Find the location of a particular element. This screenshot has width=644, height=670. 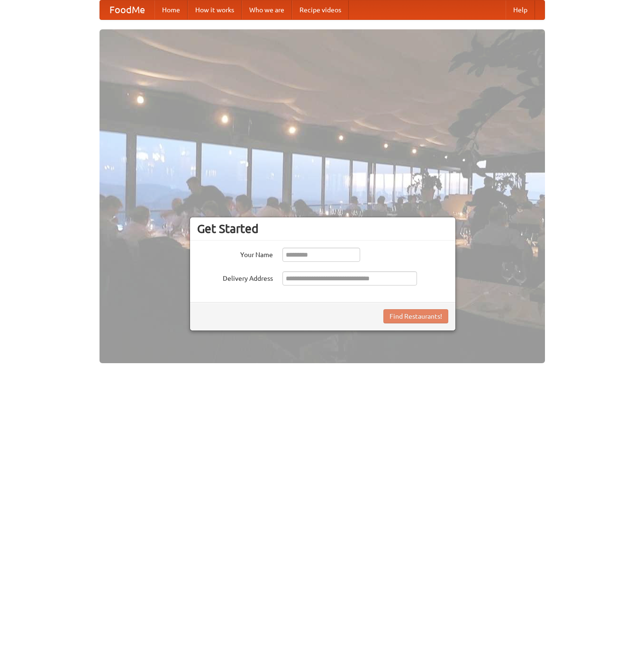

a: FoodMe is located at coordinates (127, 10).